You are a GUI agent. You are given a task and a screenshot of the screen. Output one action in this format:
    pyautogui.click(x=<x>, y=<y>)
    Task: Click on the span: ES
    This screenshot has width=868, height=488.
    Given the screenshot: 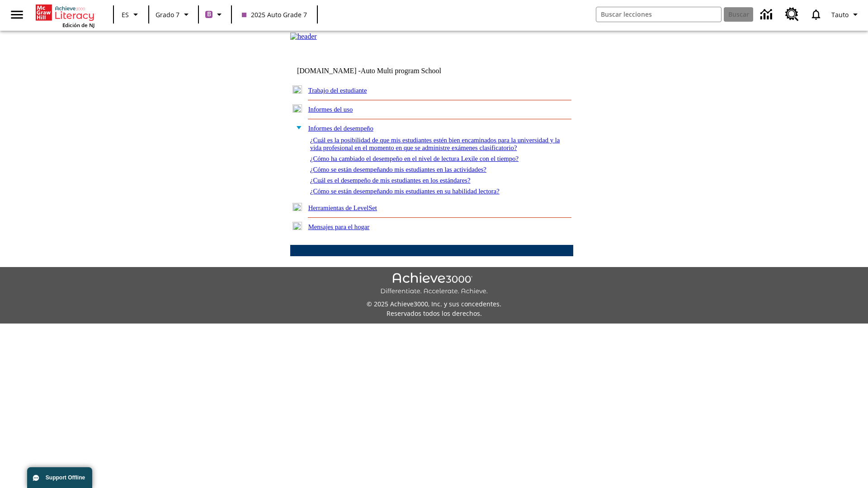 What is the action you would take?
    pyautogui.click(x=126, y=15)
    